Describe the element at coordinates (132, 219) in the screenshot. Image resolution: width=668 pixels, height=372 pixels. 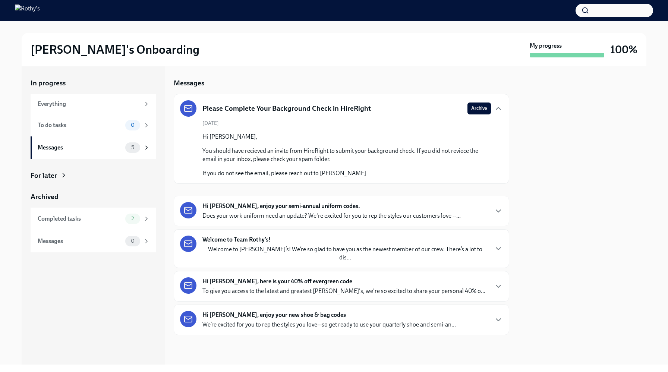
I see `span: 2` at that location.